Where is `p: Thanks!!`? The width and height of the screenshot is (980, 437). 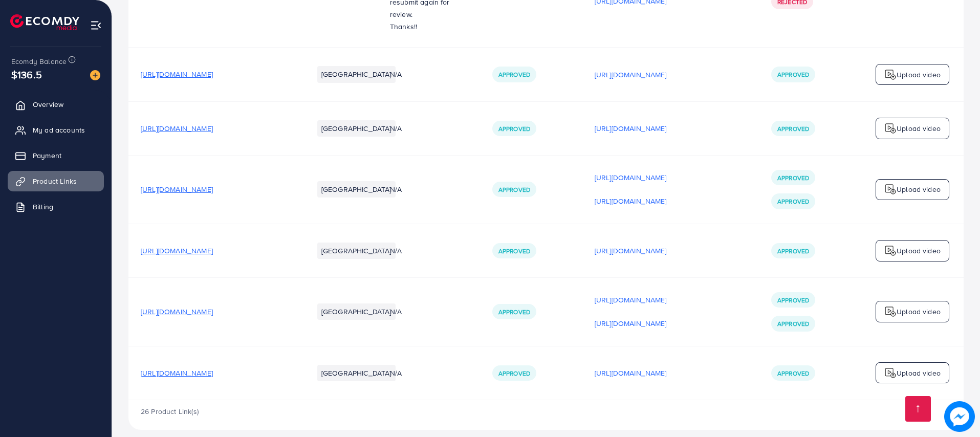 p: Thanks!! is located at coordinates (429, 27).